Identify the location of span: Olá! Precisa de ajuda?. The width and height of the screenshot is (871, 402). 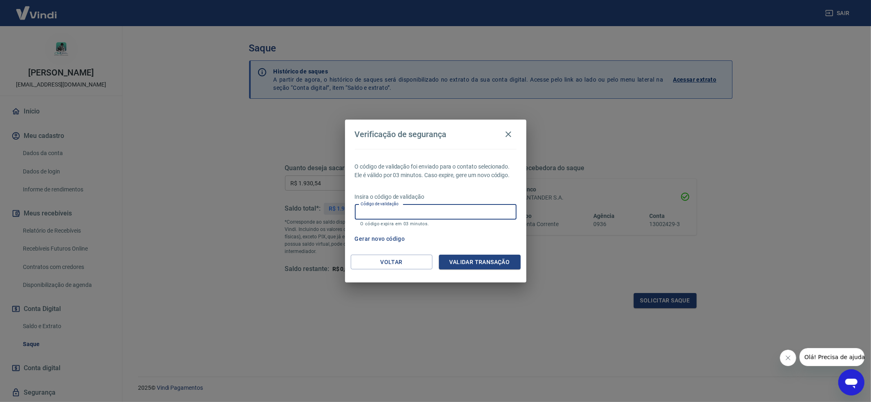
(37, 9).